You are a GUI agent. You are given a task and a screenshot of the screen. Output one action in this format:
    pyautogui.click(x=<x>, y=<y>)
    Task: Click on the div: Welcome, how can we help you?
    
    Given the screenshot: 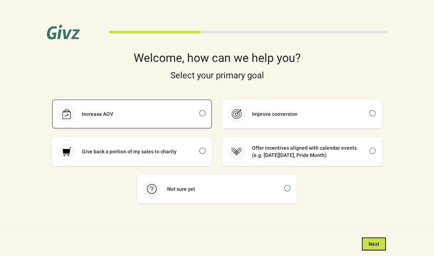 What is the action you would take?
    pyautogui.click(x=217, y=58)
    